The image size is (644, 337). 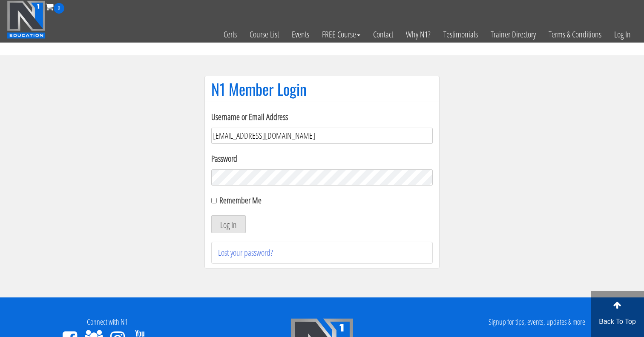 What do you see at coordinates (107, 322) in the screenshot?
I see `h4: Connect with N1` at bounding box center [107, 322].